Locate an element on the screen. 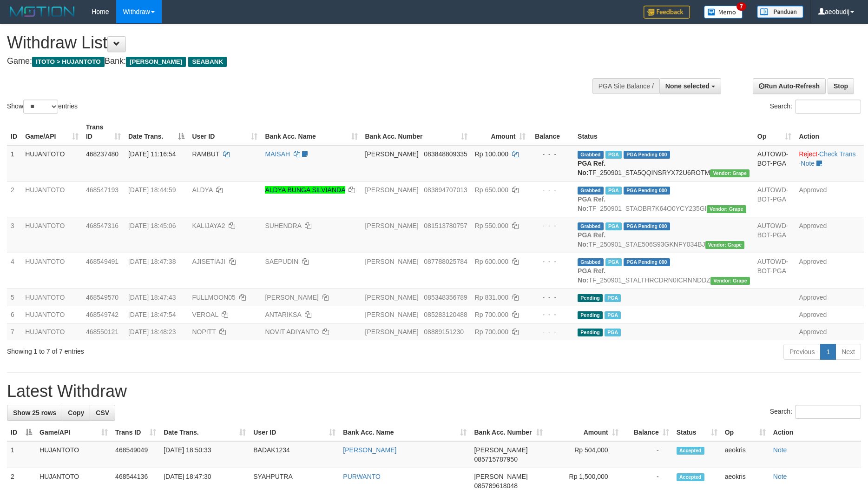 This screenshot has height=490, width=868. td: aeokris is located at coordinates (746, 454).